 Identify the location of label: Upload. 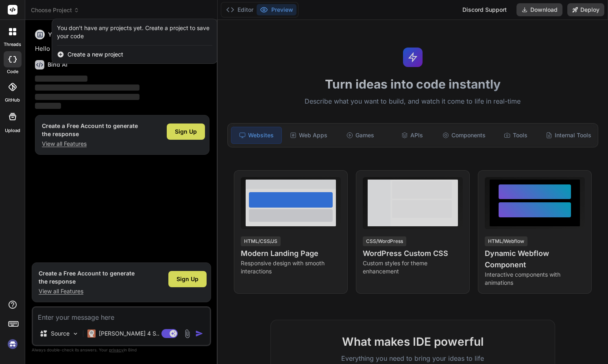
(13, 131).